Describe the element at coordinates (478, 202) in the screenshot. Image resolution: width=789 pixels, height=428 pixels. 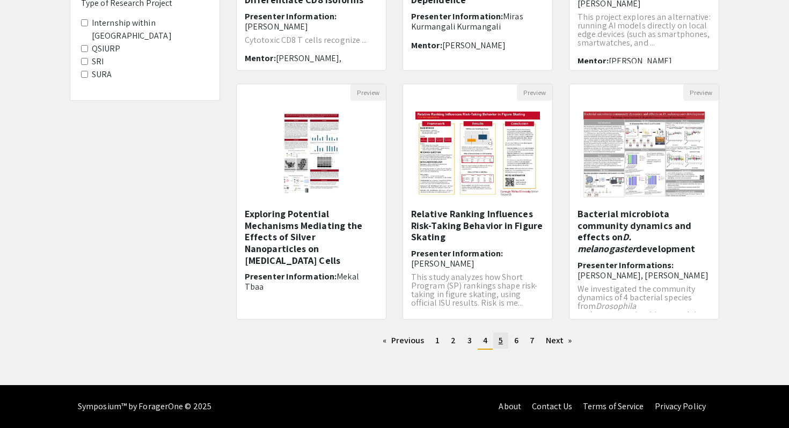
I see `div: Open Presentation <p>Relative Ranking Influences Risk-Taking Behavior in Figure Skating</p>` at that location.